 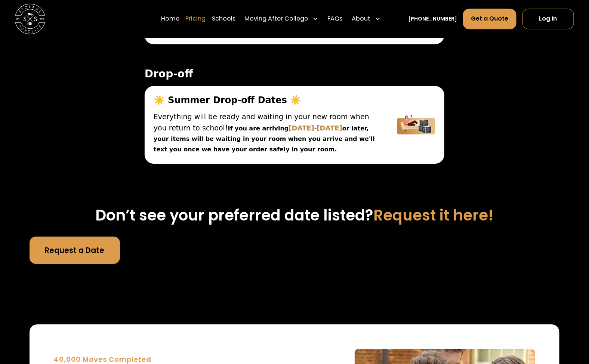 What do you see at coordinates (295, 215) in the screenshot?
I see `h3: Don’t see your preferred date listed?` at bounding box center [295, 215].